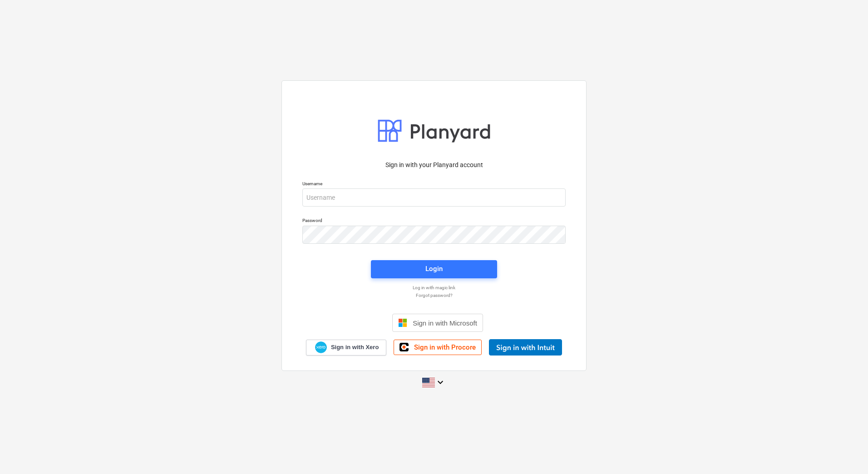 Image resolution: width=868 pixels, height=474 pixels. I want to click on a: Sign in with Xero, so click(346, 347).